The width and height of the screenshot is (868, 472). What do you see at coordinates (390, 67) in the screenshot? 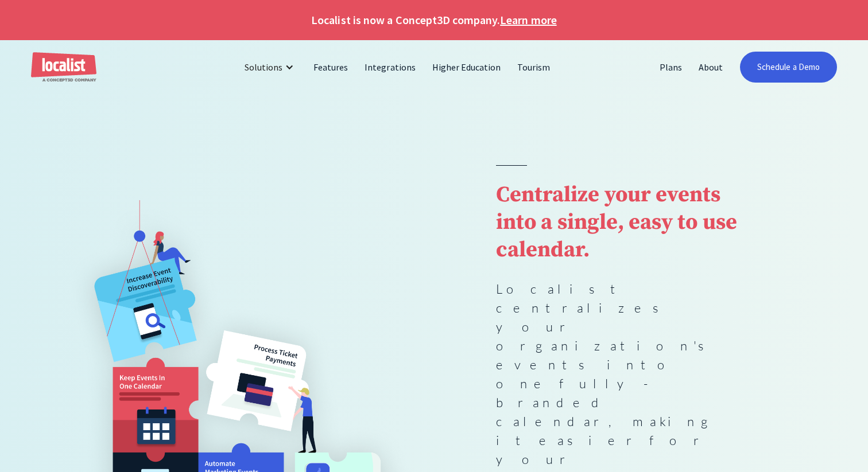
I see `a: Integrations` at bounding box center [390, 67].